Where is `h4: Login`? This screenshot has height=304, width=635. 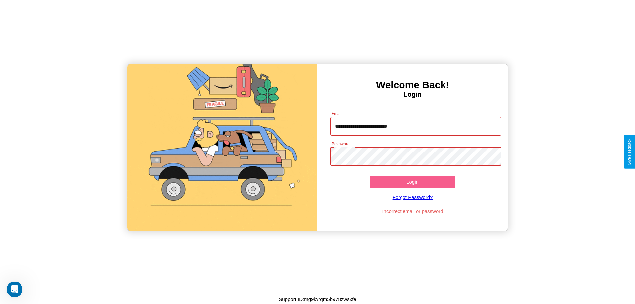 h4: Login is located at coordinates (412, 94).